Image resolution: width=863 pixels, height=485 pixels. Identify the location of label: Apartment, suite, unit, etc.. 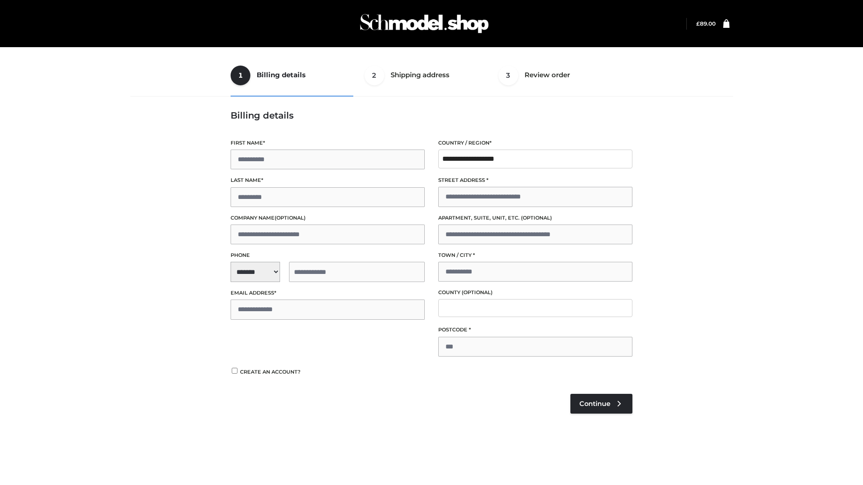
(535, 218).